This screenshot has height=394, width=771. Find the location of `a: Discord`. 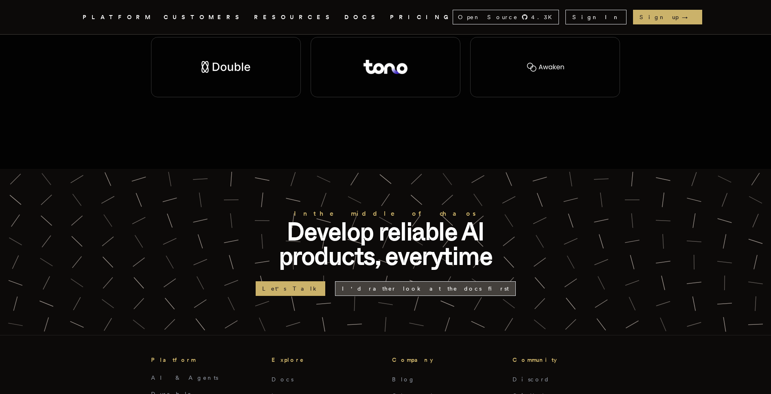

a: Discord is located at coordinates (531, 379).